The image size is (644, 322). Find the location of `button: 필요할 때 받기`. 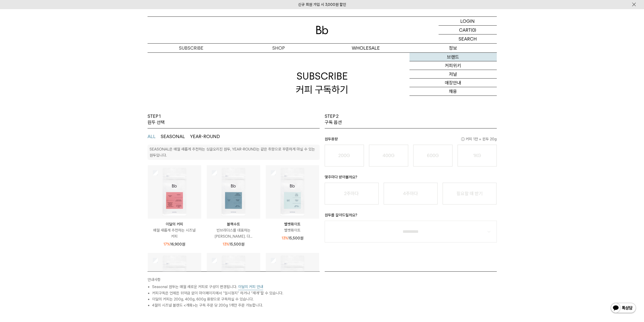

button: 필요할 때 받기 is located at coordinates (469, 193).